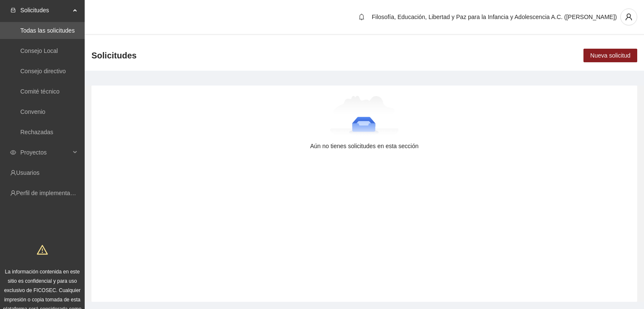  I want to click on button: user, so click(629, 17).